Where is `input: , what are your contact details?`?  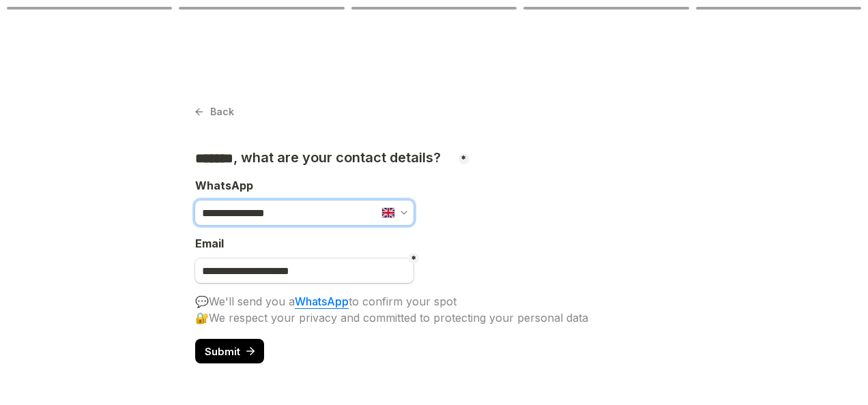
input: , what are your contact details? is located at coordinates (305, 213).